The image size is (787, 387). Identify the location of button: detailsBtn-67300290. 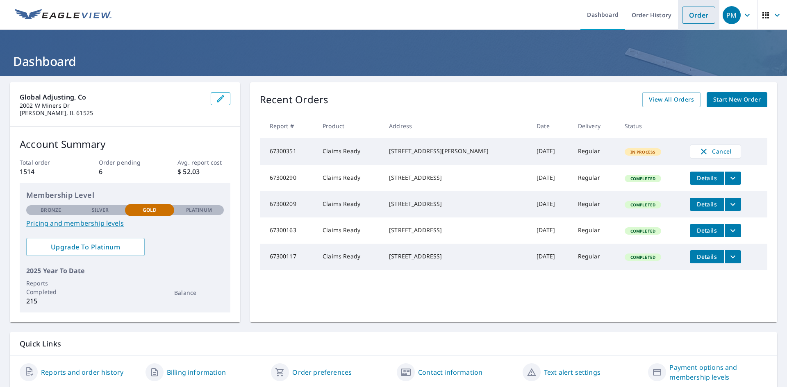
(707, 178).